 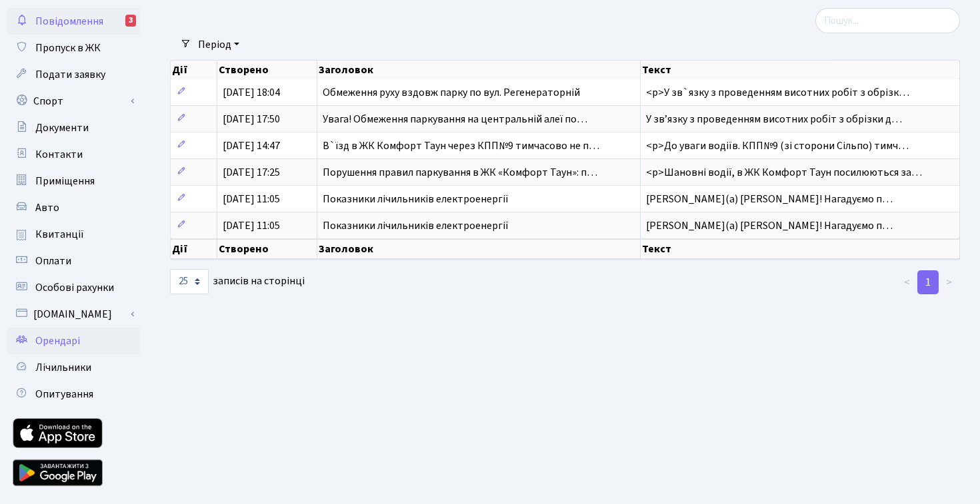 What do you see at coordinates (75, 288) in the screenshot?
I see `span: Особові рахунки` at bounding box center [75, 288].